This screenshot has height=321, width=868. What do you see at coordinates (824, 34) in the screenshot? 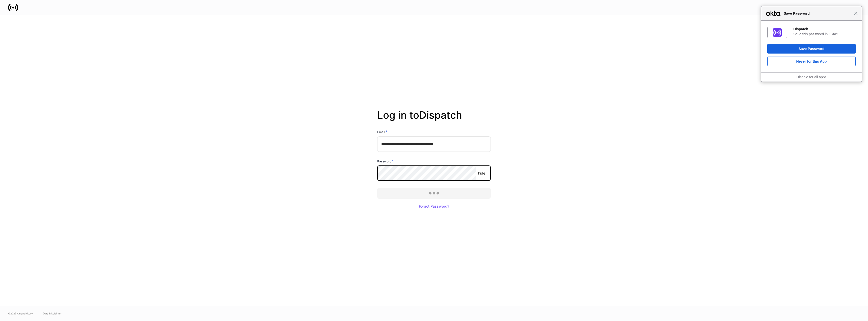
I see `div: Save this password in Okta?` at bounding box center [824, 34].